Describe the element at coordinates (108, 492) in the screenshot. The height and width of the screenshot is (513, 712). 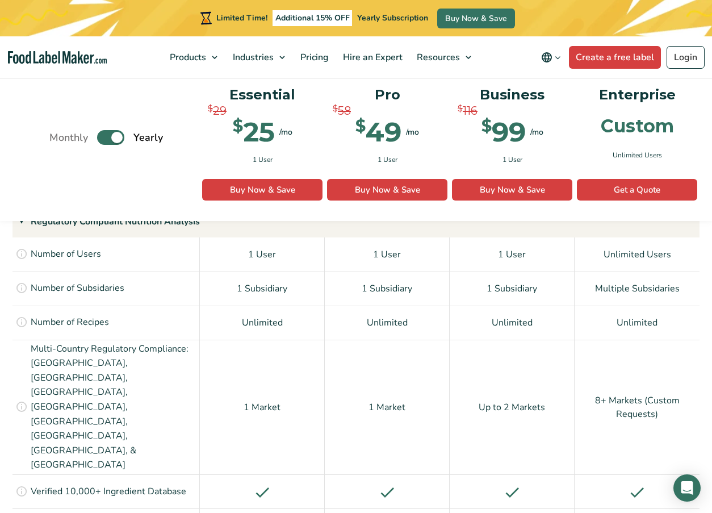
I see `p: Verified 10,000+ Ingredient Database` at that location.